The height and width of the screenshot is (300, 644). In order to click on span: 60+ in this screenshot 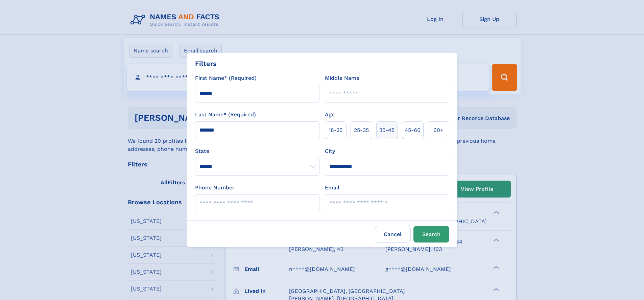, I will do `click(439, 130)`.